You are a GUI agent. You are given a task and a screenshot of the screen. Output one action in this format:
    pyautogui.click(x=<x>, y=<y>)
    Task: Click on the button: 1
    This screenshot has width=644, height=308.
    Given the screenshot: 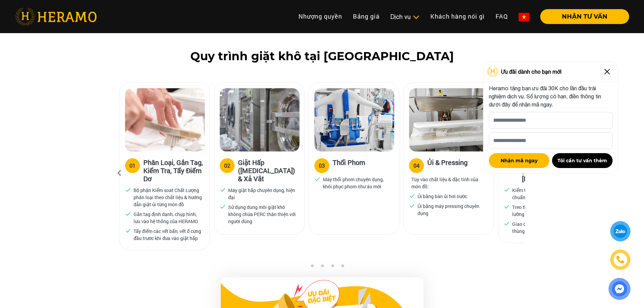 What is the action you would take?
    pyautogui.click(x=302, y=268)
    